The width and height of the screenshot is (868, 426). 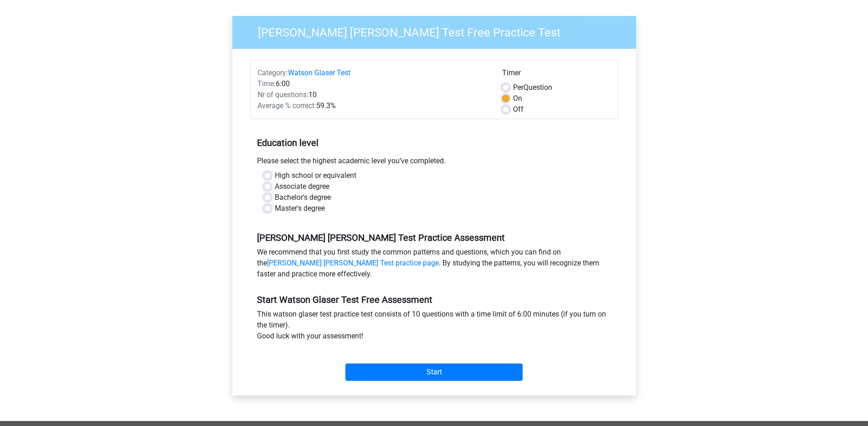 I want to click on a: Watson Glaser Test, so click(x=319, y=72).